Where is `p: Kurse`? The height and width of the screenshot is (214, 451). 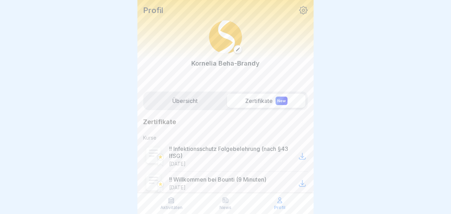
p: Kurse is located at coordinates (226, 138).